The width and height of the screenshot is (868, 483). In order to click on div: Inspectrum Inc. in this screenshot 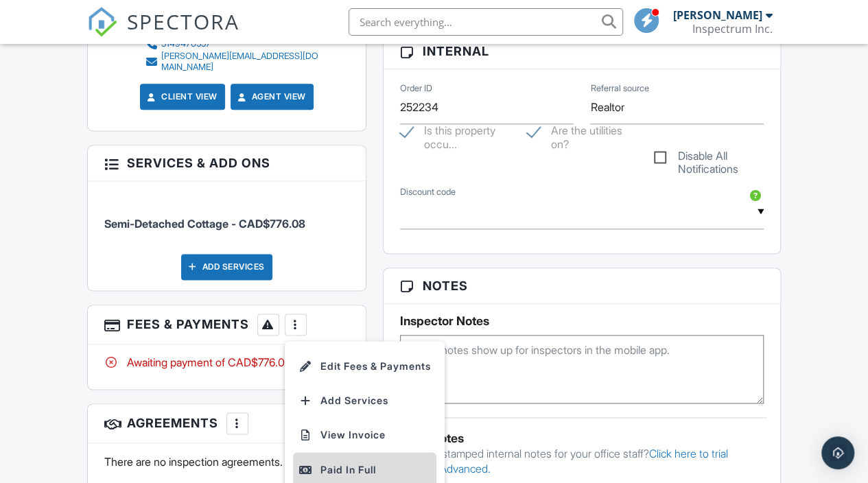, I will do `click(732, 28)`.